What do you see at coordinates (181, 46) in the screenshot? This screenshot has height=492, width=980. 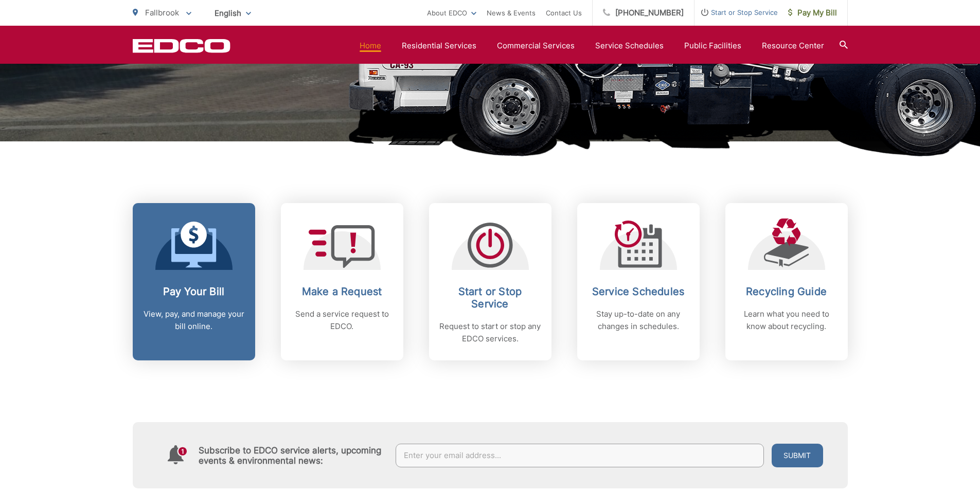 I see `a: EDCD logo. Return to the homepage.` at bounding box center [181, 46].